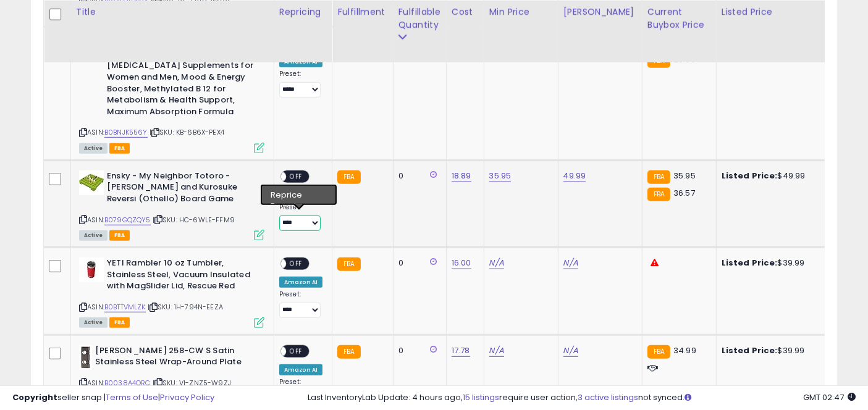  What do you see at coordinates (462, 263) in the screenshot?
I see `a: 16.00` at bounding box center [462, 263].